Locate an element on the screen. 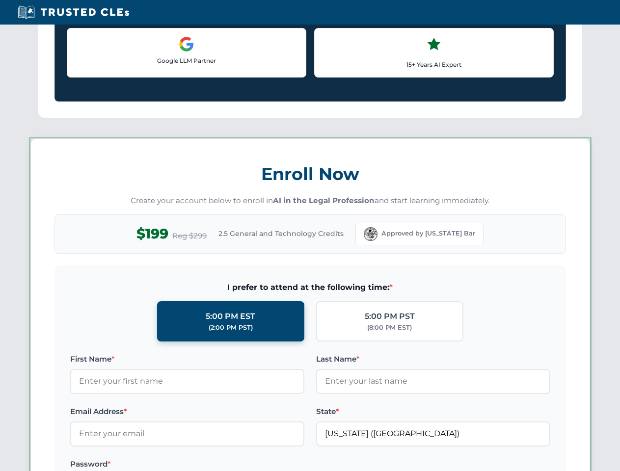 This screenshot has width=620, height=471. div: (2:00 PM PST) is located at coordinates (231, 328).